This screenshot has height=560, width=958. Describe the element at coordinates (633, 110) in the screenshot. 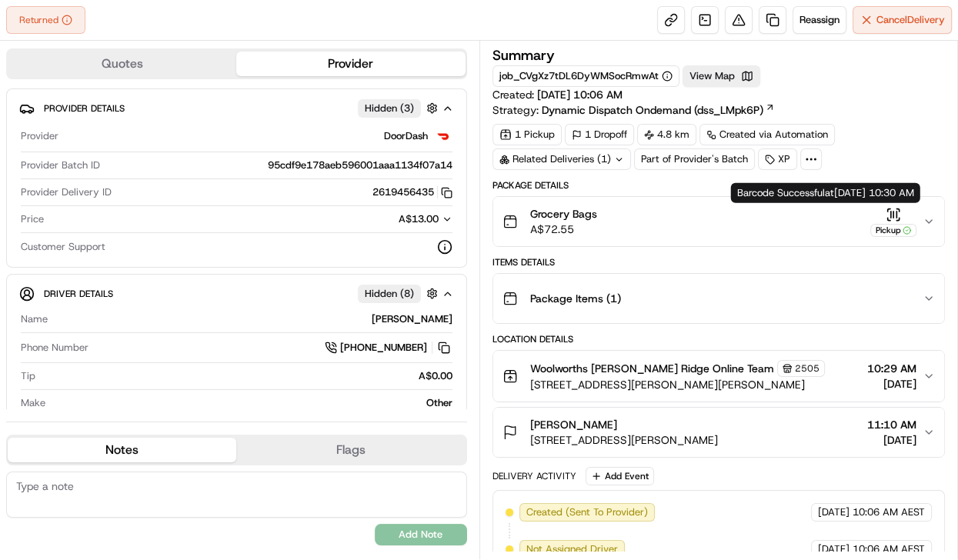

I see `div: Strategy:` at that location.